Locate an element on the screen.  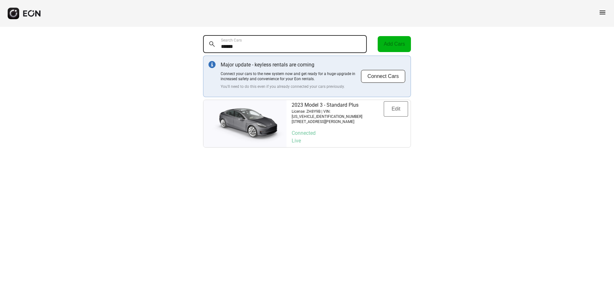
p: Connected is located at coordinates (350, 133).